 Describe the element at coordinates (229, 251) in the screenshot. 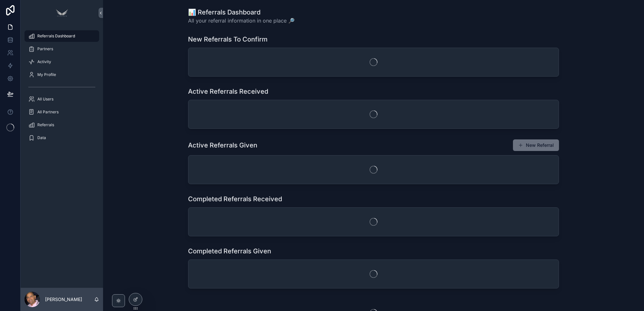

I see `h1: Completed Referrals Given` at that location.